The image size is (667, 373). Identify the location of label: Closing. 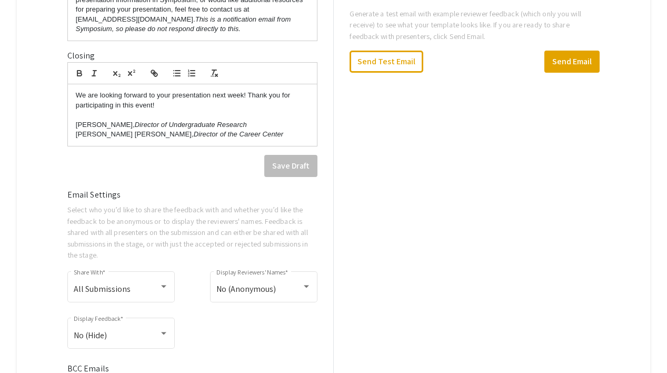
(81, 56).